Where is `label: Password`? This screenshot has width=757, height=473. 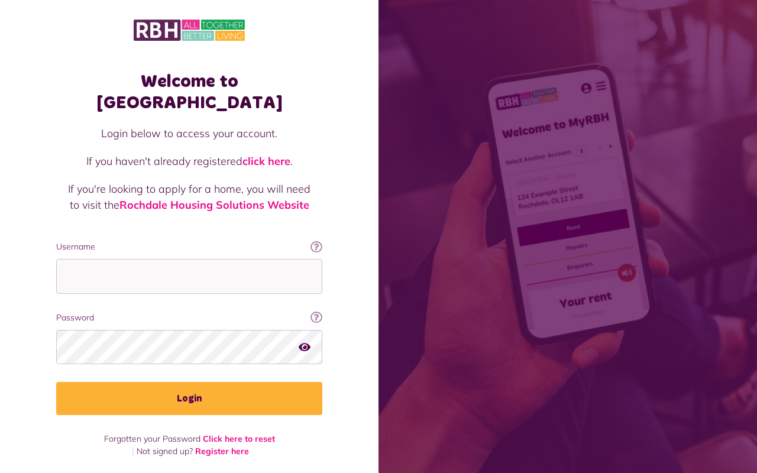 label: Password is located at coordinates (189, 318).